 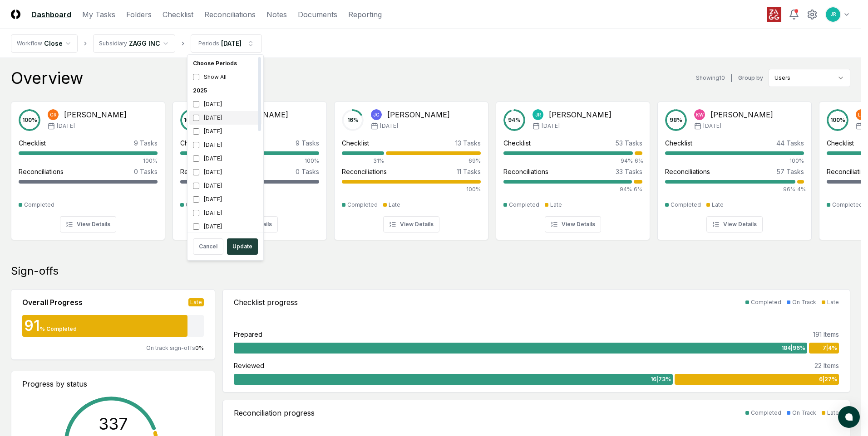 What do you see at coordinates (242, 247) in the screenshot?
I see `button: Update` at bounding box center [242, 247].